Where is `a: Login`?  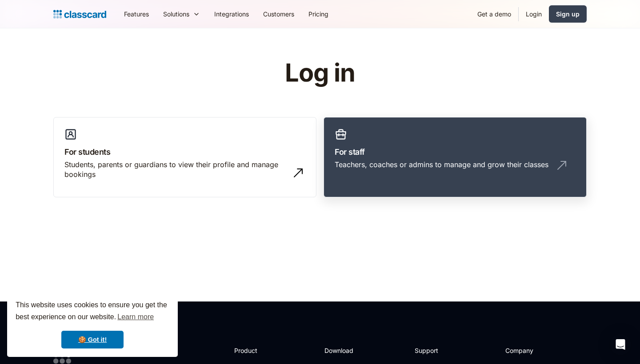
a: Login is located at coordinates (534, 13).